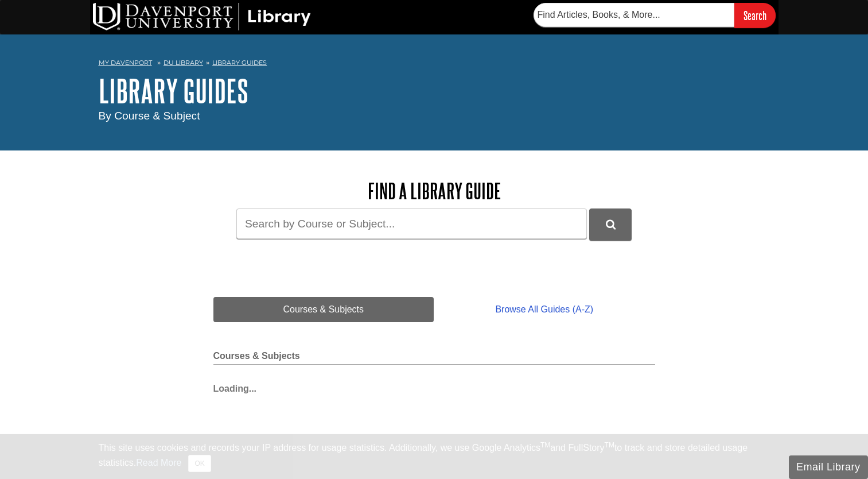  Describe the element at coordinates (199, 463) in the screenshot. I see `button: Close` at that location.